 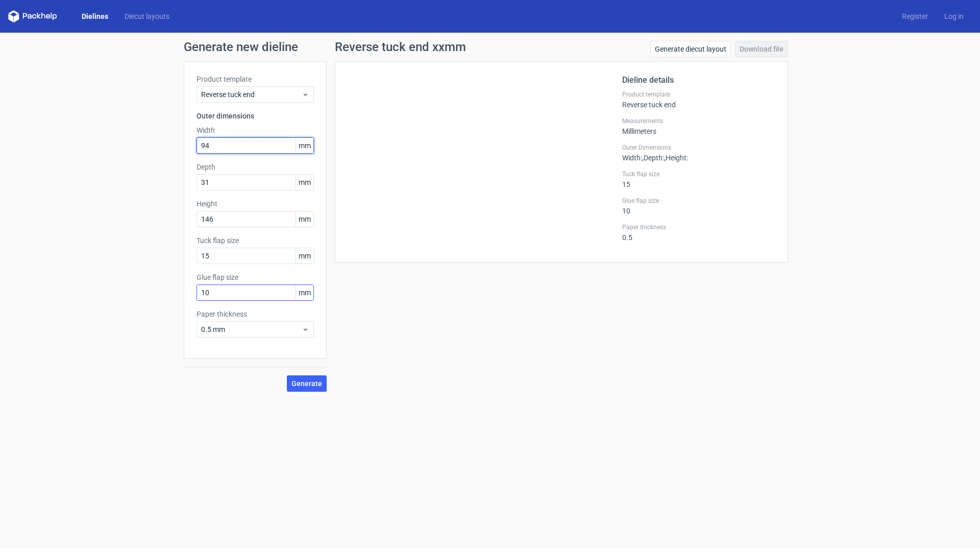 I want to click on span: Reverse tuck end, so click(x=251, y=94).